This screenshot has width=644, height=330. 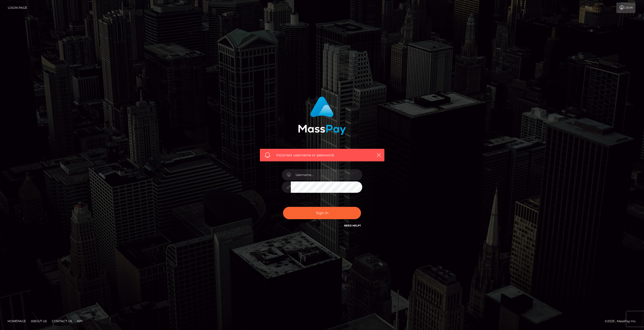 I want to click on img: MassPay Login, so click(x=322, y=115).